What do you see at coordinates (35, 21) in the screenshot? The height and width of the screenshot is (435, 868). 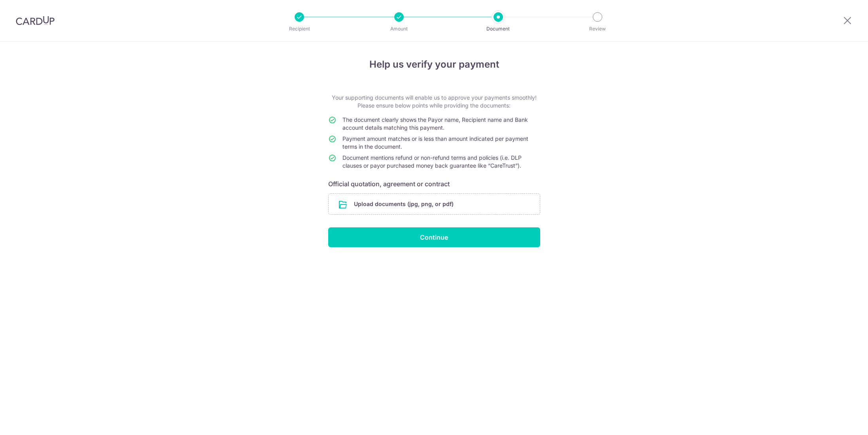 I see `img: CardUp` at bounding box center [35, 21].